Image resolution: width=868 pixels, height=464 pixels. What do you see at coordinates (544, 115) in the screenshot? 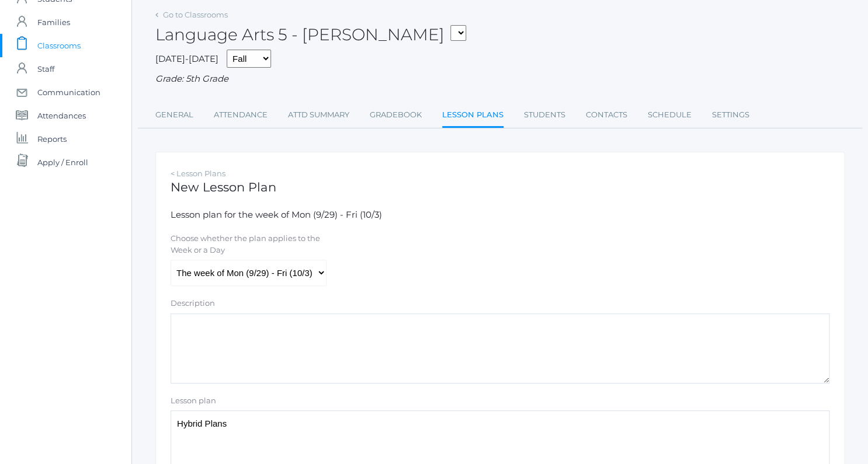
I see `a: Students` at bounding box center [544, 115].